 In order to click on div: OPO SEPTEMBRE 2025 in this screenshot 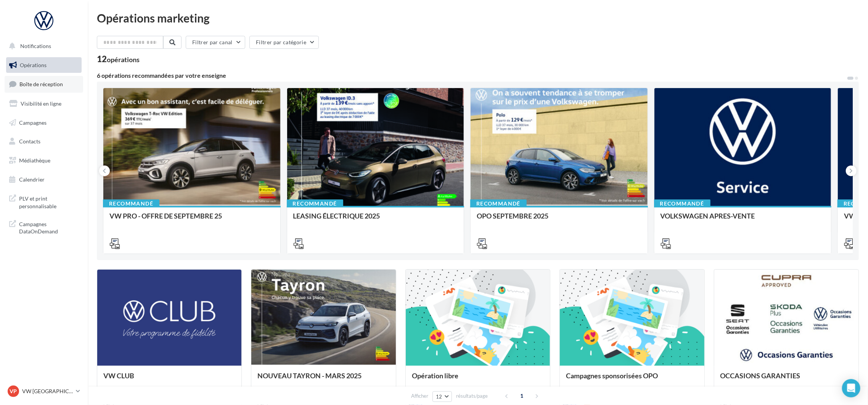, I will do `click(559, 220)`.